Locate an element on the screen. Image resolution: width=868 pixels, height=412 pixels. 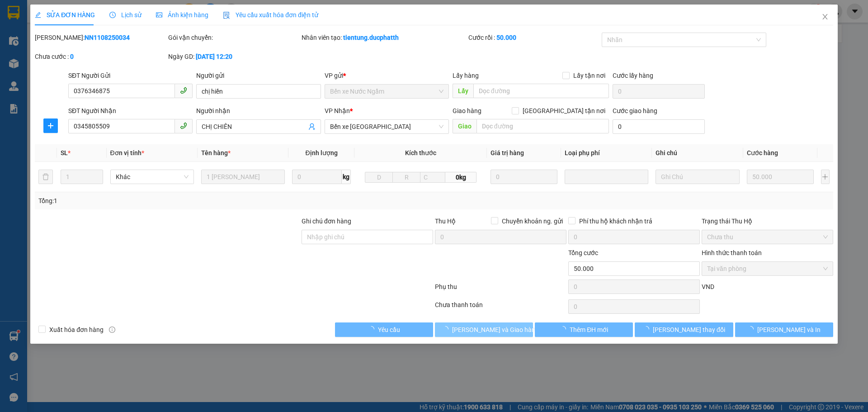
div: SĐT Người Gửi is located at coordinates (130, 76).